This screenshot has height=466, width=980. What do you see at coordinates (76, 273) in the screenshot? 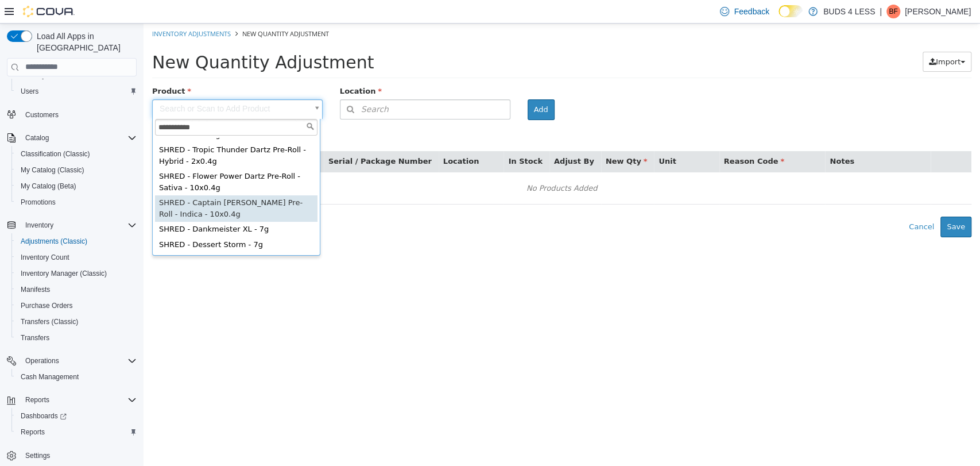
I see `button: Inventory Manager (Classic)` at bounding box center [76, 273].